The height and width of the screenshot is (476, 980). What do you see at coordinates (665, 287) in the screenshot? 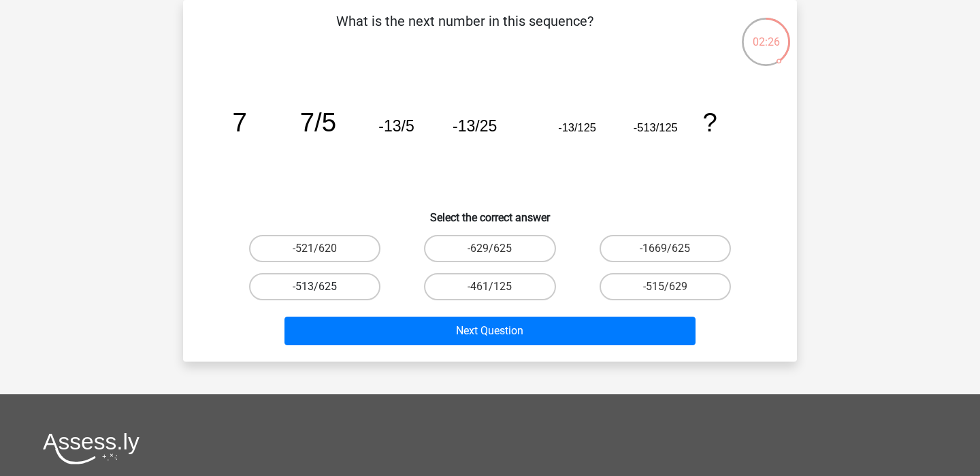
I see `label: -515/629` at bounding box center [665, 287].